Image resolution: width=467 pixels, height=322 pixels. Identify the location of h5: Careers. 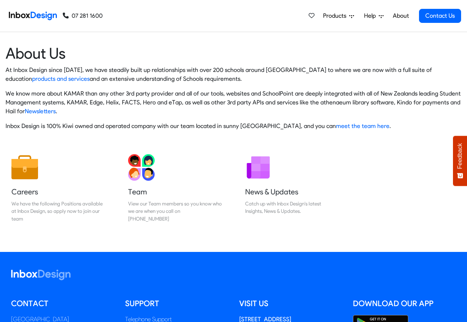
(58, 192).